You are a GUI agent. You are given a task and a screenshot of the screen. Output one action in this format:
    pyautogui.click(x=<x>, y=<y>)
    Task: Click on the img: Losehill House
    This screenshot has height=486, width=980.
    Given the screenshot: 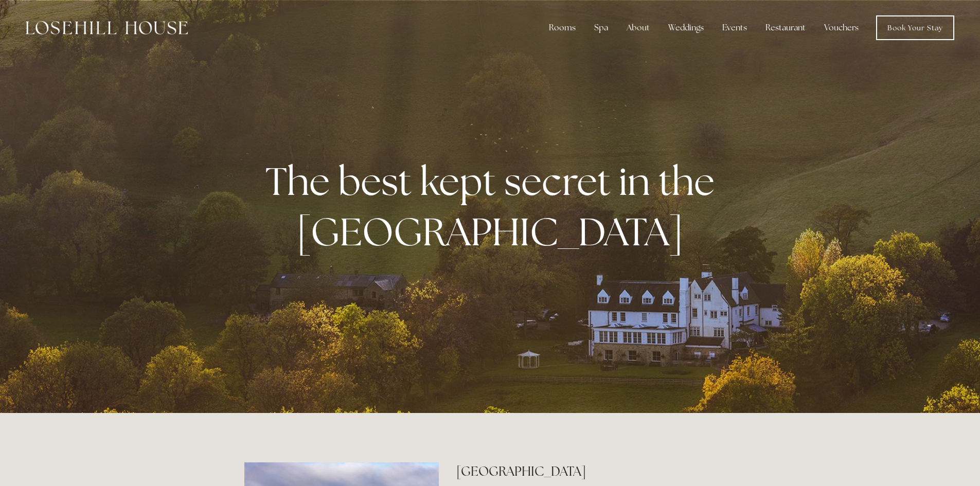 What is the action you would take?
    pyautogui.click(x=107, y=28)
    